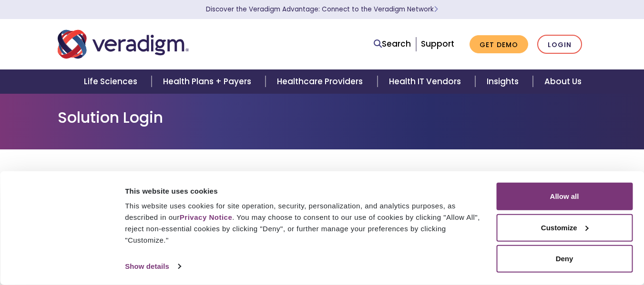 Image resolution: width=644 pixels, height=285 pixels. Describe the element at coordinates (322, 9) in the screenshot. I see `a: Discover the Veradigm Advantage: Connect to the Veradigm NetworkLearn More` at that location.